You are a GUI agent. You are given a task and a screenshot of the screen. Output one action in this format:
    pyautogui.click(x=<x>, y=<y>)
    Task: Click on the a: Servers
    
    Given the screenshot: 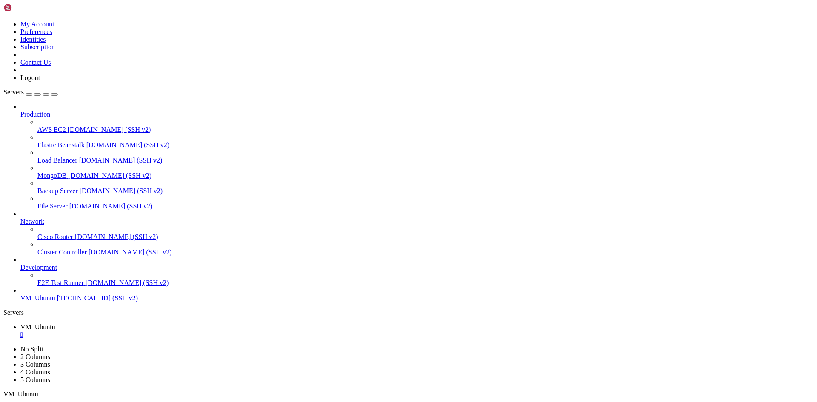 What is the action you would take?
    pyautogui.click(x=31, y=92)
    